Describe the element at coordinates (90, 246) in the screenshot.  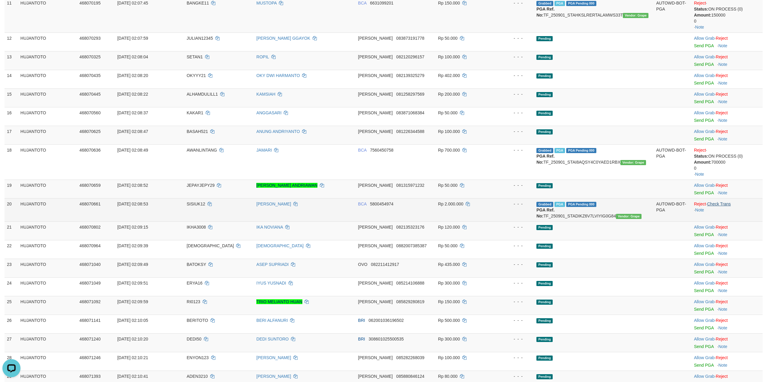
I see `span: 468070964` at that location.